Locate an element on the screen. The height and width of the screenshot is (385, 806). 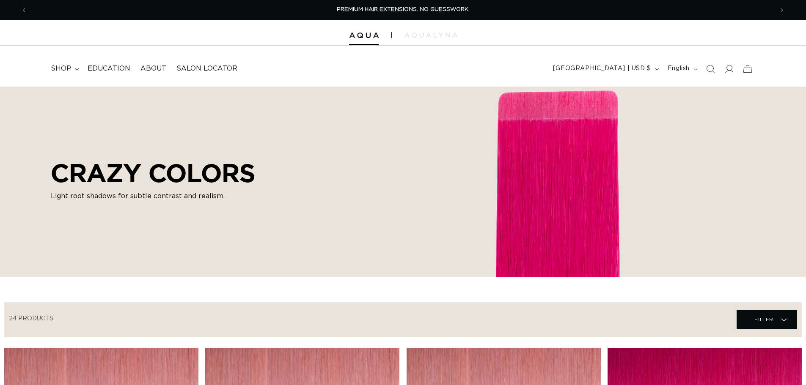
span: 24 products is located at coordinates (31, 319).